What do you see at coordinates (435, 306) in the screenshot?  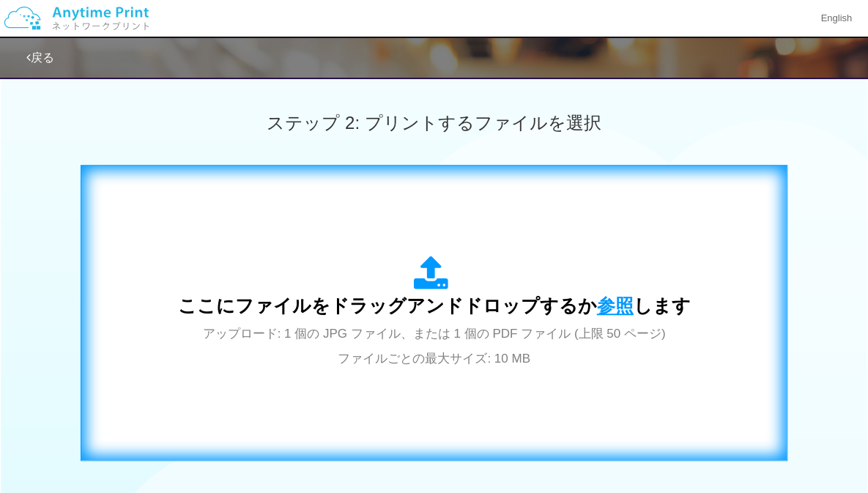 I see `span: ここにファイルをドラッグアンドドロップするか します` at bounding box center [435, 306].